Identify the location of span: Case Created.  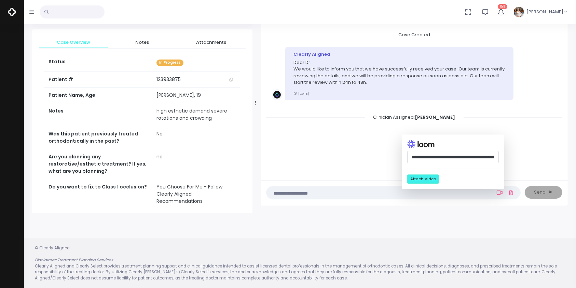
(414, 35).